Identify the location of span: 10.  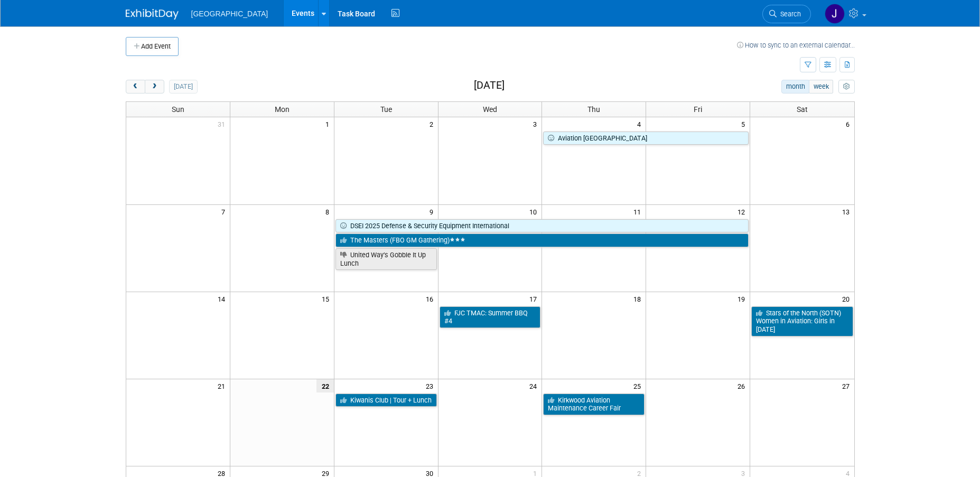
(534, 211).